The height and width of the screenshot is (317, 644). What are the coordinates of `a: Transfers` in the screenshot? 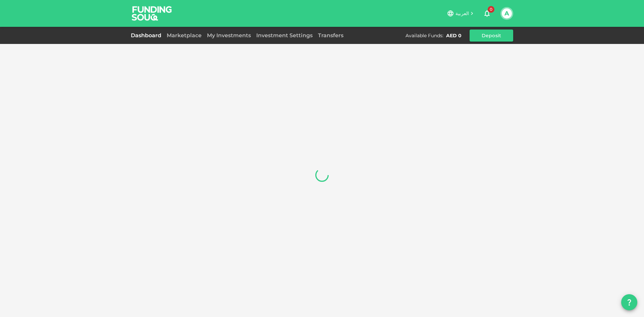 It's located at (331, 35).